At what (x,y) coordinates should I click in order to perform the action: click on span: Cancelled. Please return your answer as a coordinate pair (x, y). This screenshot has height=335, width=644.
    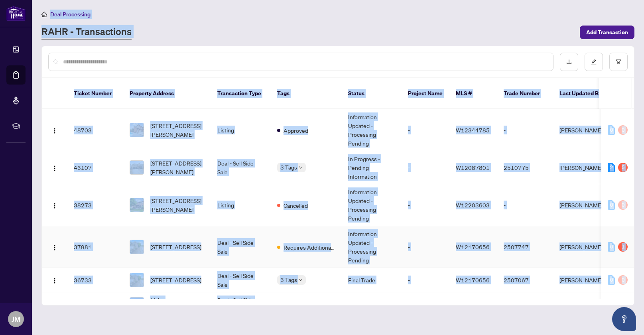
    Looking at the image, I should click on (295, 206).